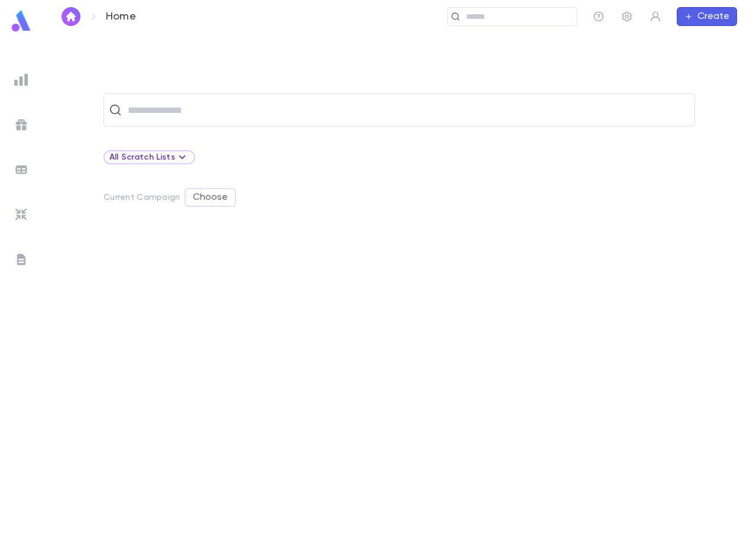 Image resolution: width=756 pixels, height=558 pixels. I want to click on p: Current Campaign, so click(141, 197).